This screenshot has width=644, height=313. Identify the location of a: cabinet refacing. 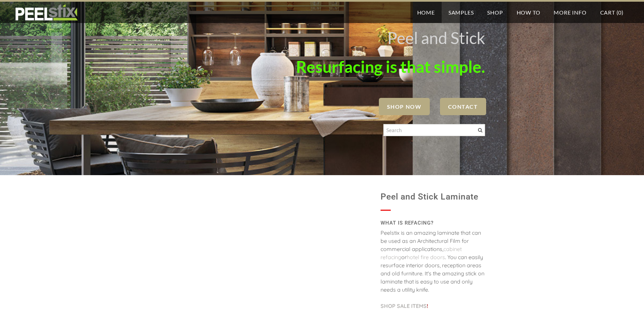
(421, 253).